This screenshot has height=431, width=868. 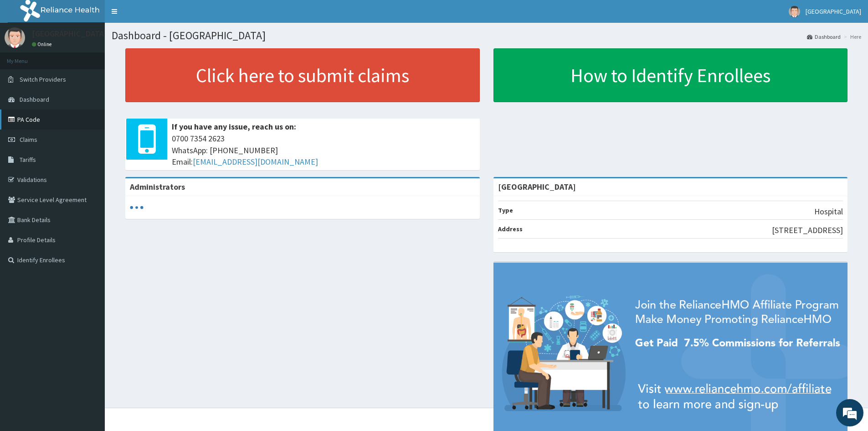 What do you see at coordinates (28, 159) in the screenshot?
I see `span: Tariffs` at bounding box center [28, 159].